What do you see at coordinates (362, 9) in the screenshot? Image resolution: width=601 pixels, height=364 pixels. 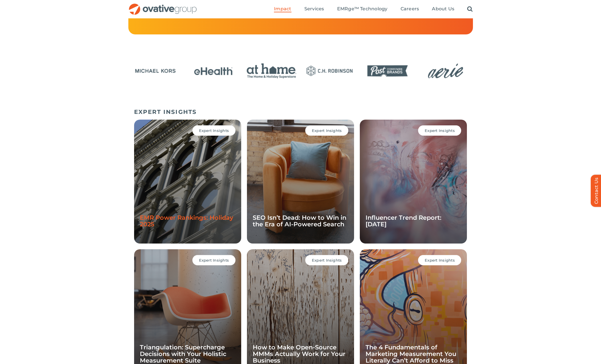 I see `span: EMRge™ Technology` at bounding box center [362, 9].